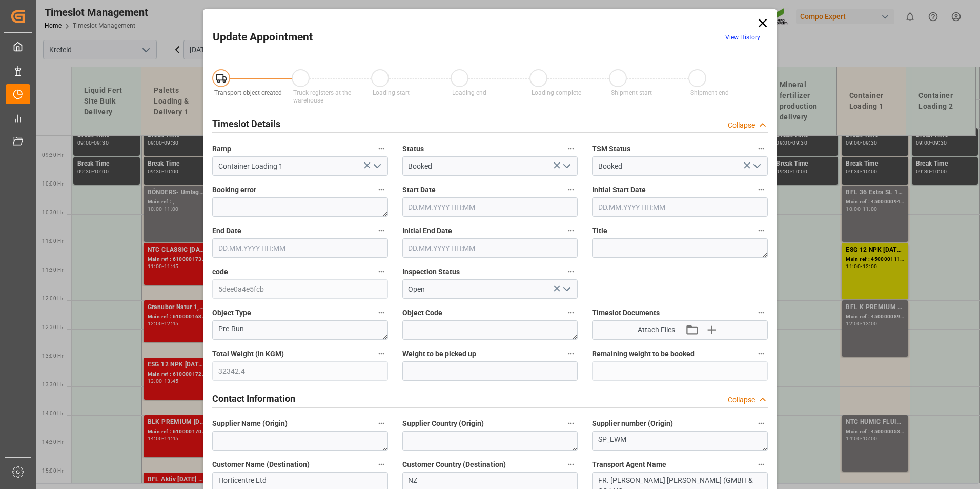 This screenshot has height=489, width=980. I want to click on span: Transport object created, so click(248, 93).